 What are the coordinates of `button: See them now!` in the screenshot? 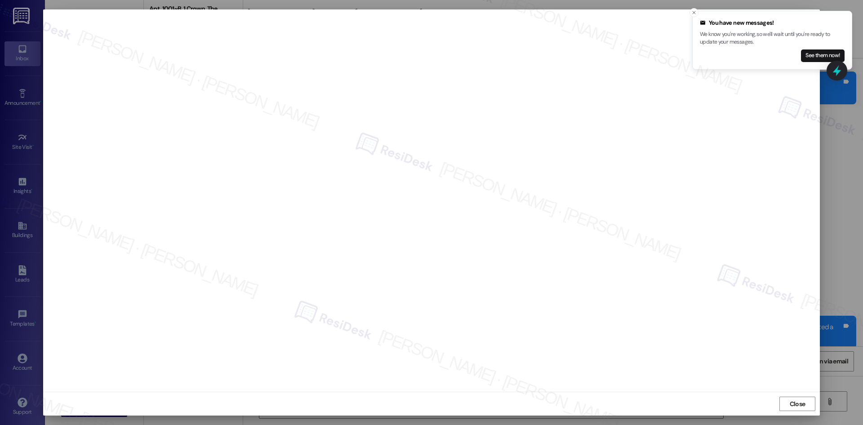 It's located at (822, 56).